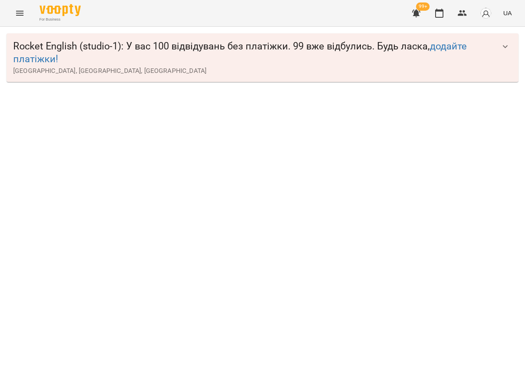 The height and width of the screenshot is (384, 525). I want to click on button: UA, so click(507, 13).